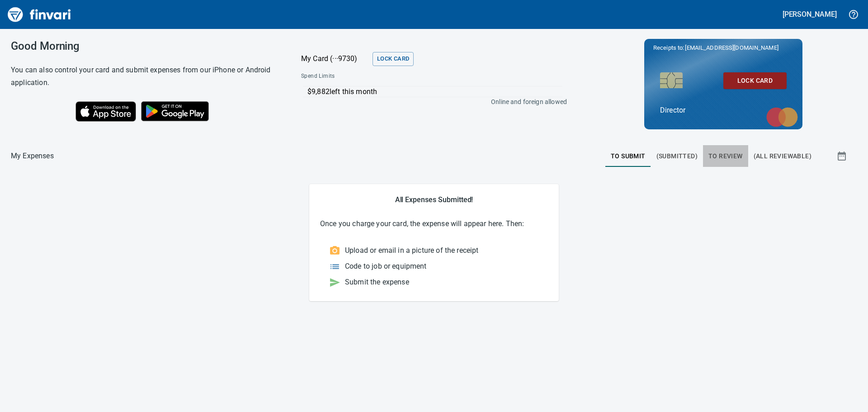 The height and width of the screenshot is (412, 868). What do you see at coordinates (435, 92) in the screenshot?
I see `p: $9,882 left this month` at bounding box center [435, 92].